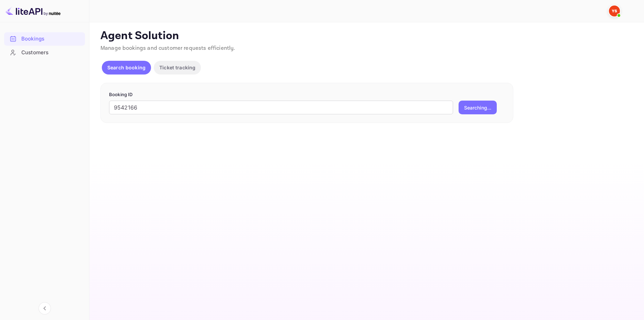 The width and height of the screenshot is (644, 320). What do you see at coordinates (33, 11) in the screenshot?
I see `img: LiteAPI logo` at bounding box center [33, 11].